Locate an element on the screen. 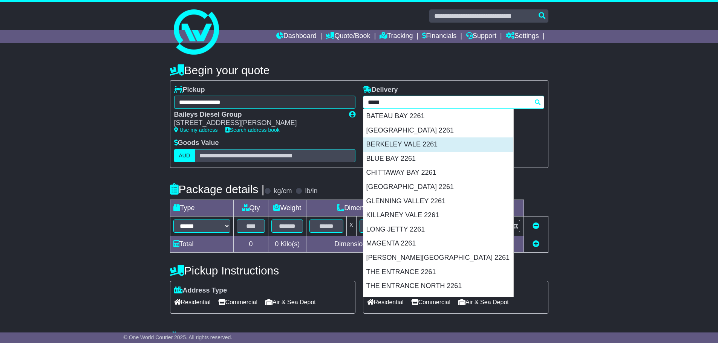 The height and width of the screenshot is (343, 718). label: Address Type is located at coordinates (200, 291).